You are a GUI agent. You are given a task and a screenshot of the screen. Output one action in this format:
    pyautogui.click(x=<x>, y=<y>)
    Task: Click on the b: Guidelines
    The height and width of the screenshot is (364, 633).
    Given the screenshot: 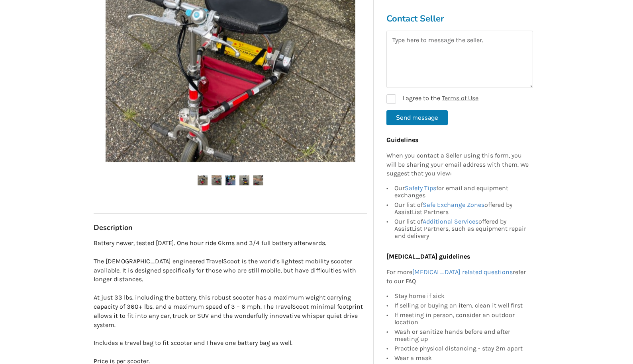 What is the action you would take?
    pyautogui.click(x=403, y=140)
    